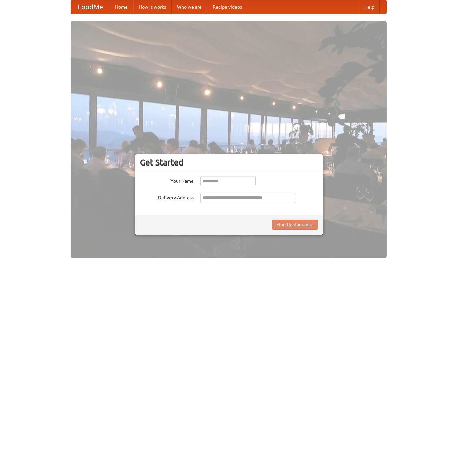  Describe the element at coordinates (90, 7) in the screenshot. I see `a: FoodMe` at that location.